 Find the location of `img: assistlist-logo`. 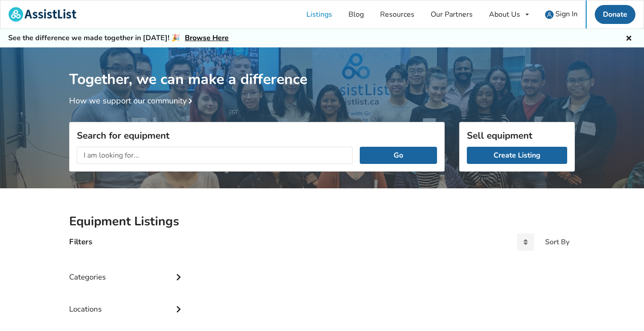

img: assistlist-logo is located at coordinates (42, 15).